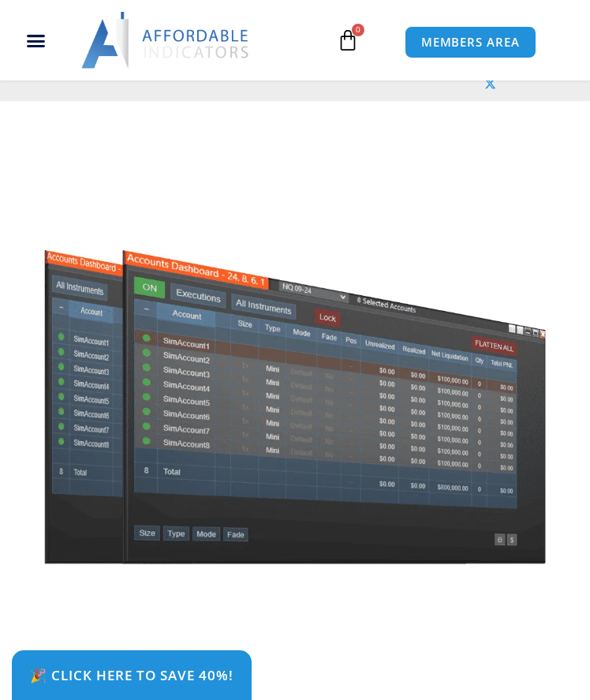 This screenshot has width=590, height=700. Describe the element at coordinates (470, 42) in the screenshot. I see `a: MEMBERS AREA` at that location.